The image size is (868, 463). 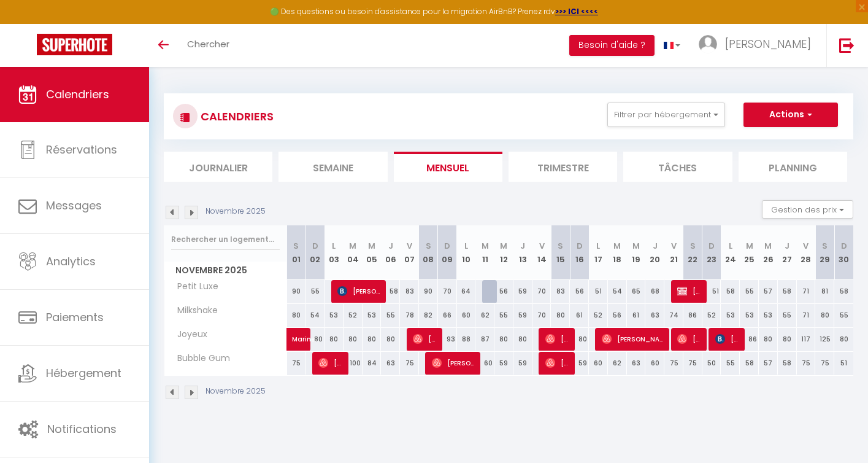 I want to click on div: 117, so click(x=806, y=339).